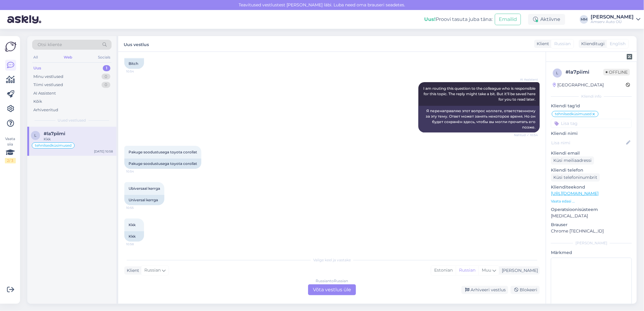 The image size is (644, 311). What do you see at coordinates (573, 160) in the screenshot?
I see `div: Küsi meiliaadressi` at bounding box center [573, 160].